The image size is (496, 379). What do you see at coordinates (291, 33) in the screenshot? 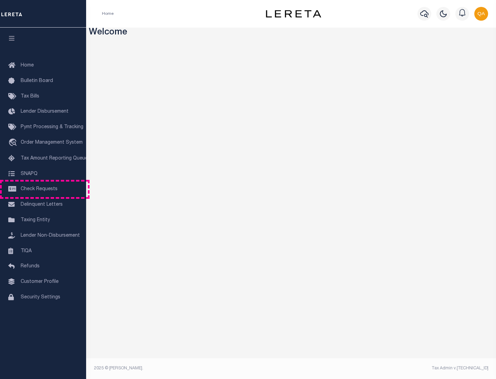
I see `h3: Welcome` at bounding box center [291, 33].